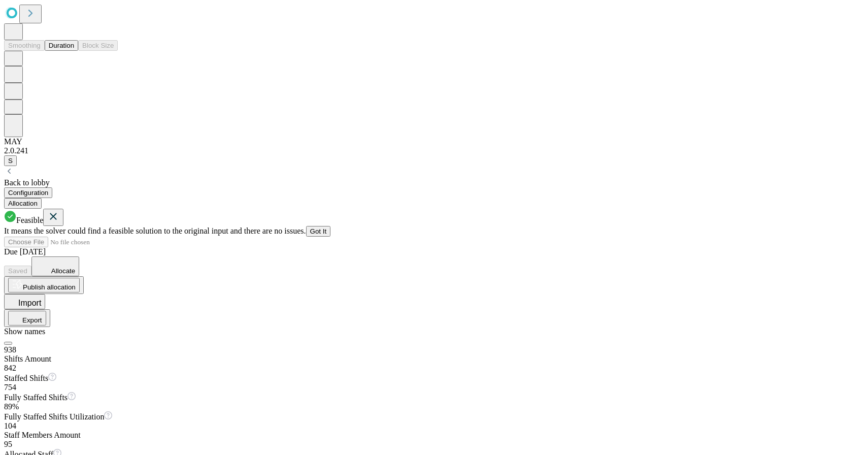 Image resolution: width=868 pixels, height=455 pixels. What do you see at coordinates (27, 318) in the screenshot?
I see `button: Export` at bounding box center [27, 318].